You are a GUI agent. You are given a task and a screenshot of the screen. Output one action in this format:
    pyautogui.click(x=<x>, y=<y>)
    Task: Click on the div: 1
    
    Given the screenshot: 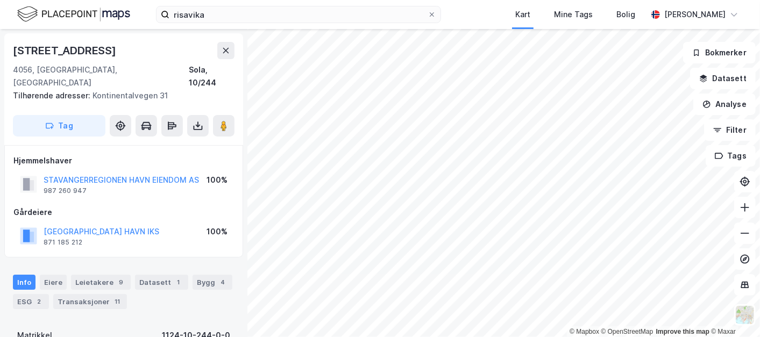 What is the action you would take?
    pyautogui.click(x=179, y=282)
    